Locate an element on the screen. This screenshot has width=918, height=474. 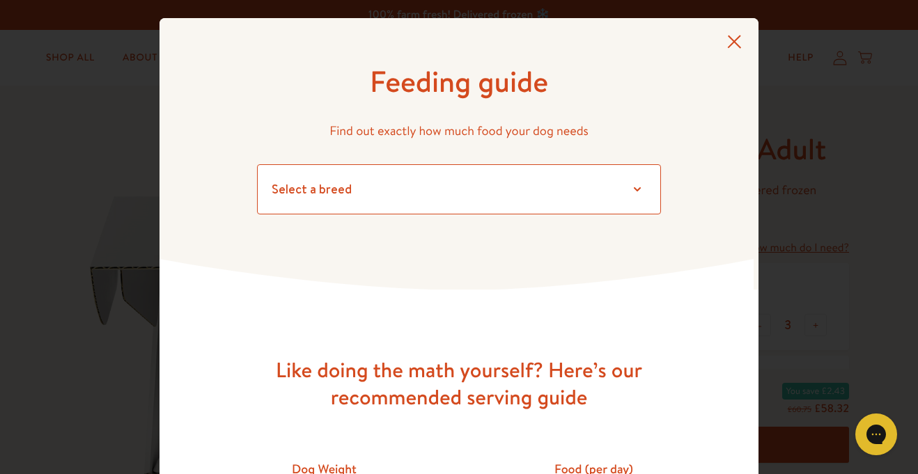
h3: Like doing the math yourself? Here’s our recommended serving guide is located at coordinates (459, 384).